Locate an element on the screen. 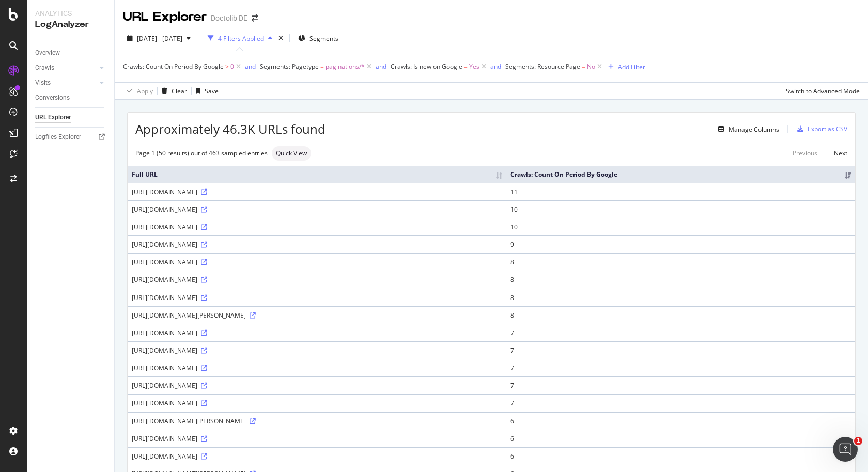 The height and width of the screenshot is (472, 868). a: Next is located at coordinates (837, 153).